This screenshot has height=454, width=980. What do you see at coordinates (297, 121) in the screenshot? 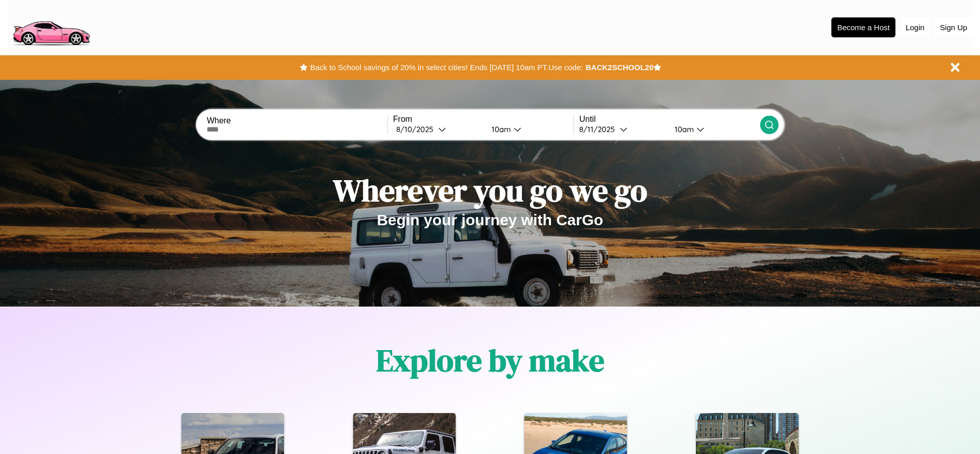
I see `label: Where` at bounding box center [297, 121].